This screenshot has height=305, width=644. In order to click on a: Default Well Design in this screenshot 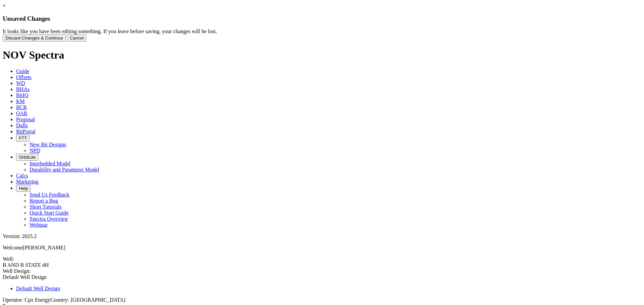, I will do `click(38, 288)`.